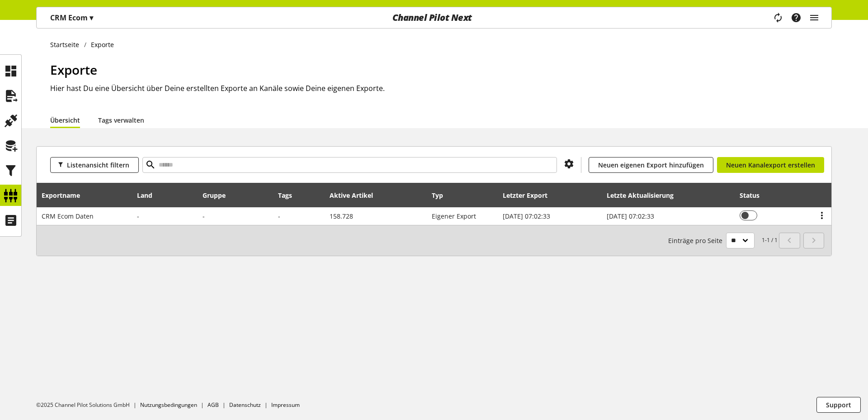  What do you see at coordinates (454, 216) in the screenshot?
I see `span: Eigener Export` at bounding box center [454, 216].